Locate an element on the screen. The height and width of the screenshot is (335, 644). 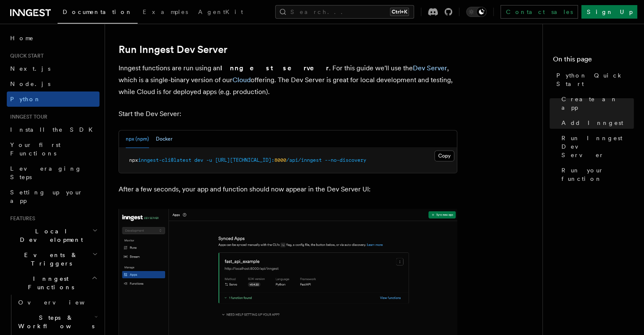
span: Inngest Functions is located at coordinates (49, 283).